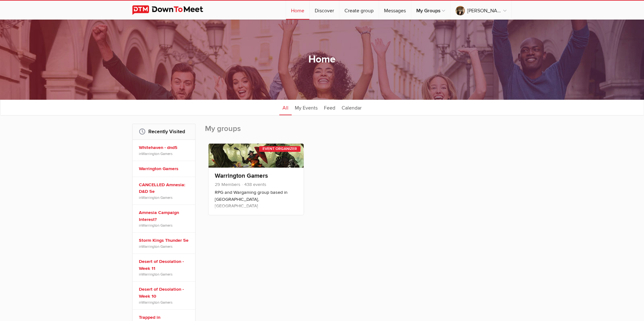 This screenshot has width=644, height=321. I want to click on a: Calendar, so click(352, 107).